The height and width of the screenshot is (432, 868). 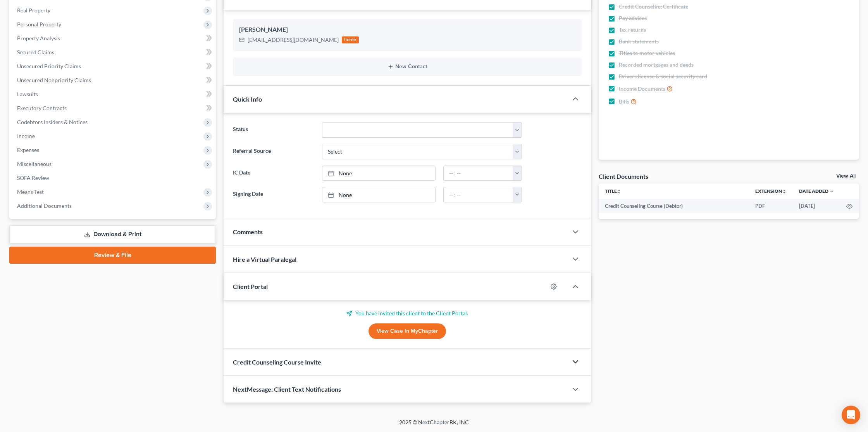 What do you see at coordinates (113, 108) in the screenshot?
I see `a: Executory Contracts` at bounding box center [113, 108].